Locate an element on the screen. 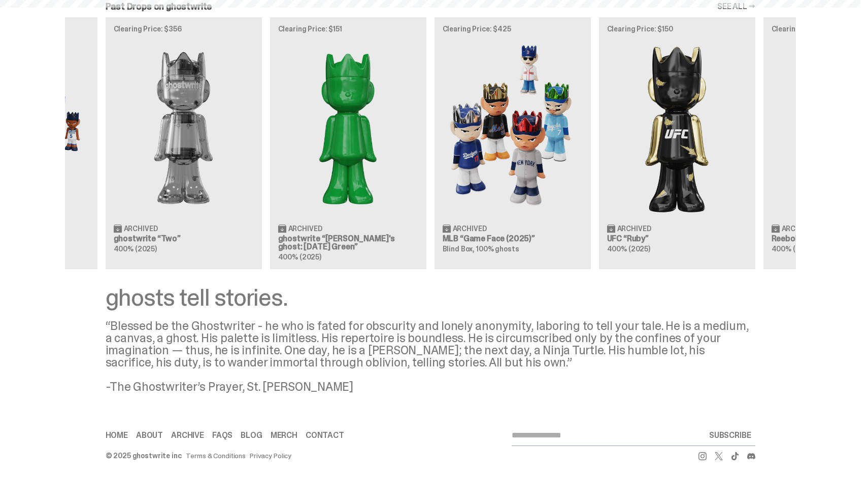  a: SEE ALL → is located at coordinates (736, 7).